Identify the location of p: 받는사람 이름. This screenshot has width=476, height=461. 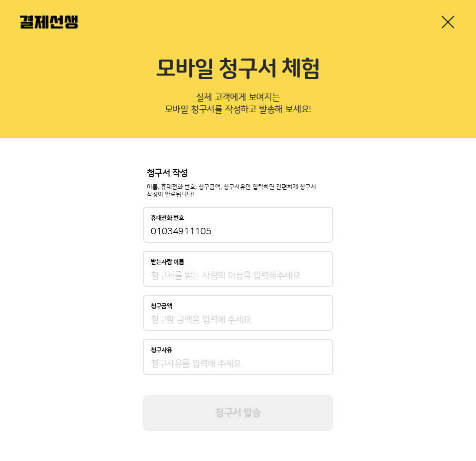
(168, 262).